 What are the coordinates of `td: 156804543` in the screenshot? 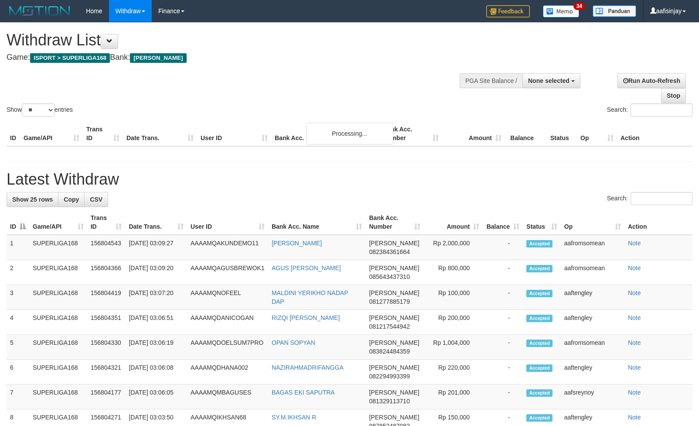 It's located at (106, 247).